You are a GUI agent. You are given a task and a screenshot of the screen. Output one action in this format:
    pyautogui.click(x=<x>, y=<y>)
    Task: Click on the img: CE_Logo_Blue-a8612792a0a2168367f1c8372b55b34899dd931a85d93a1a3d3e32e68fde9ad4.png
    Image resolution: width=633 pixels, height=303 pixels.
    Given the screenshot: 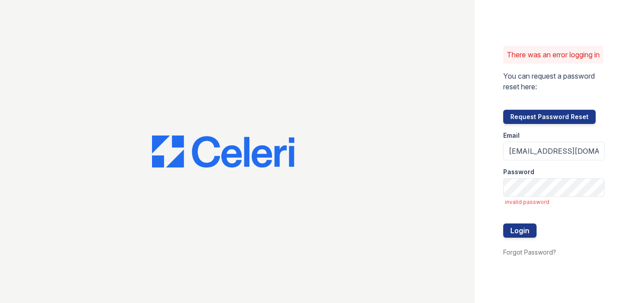 What is the action you would take?
    pyautogui.click(x=223, y=152)
    